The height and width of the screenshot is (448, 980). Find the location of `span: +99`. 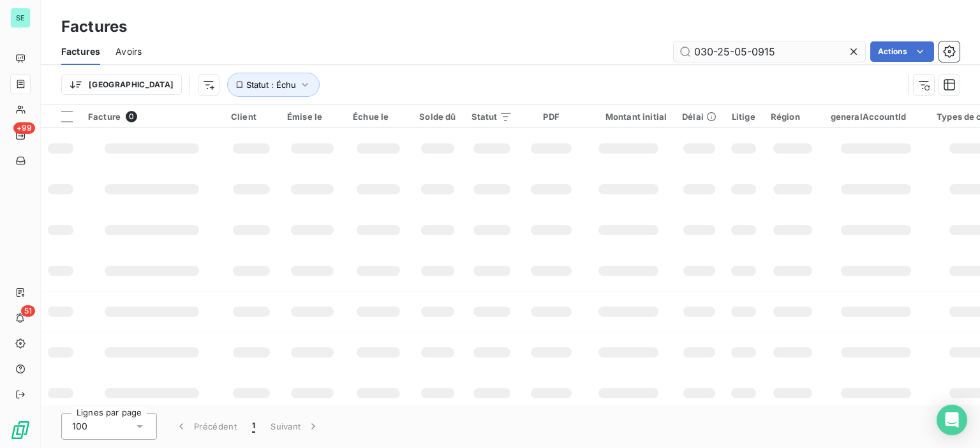

span: +99 is located at coordinates (24, 128).